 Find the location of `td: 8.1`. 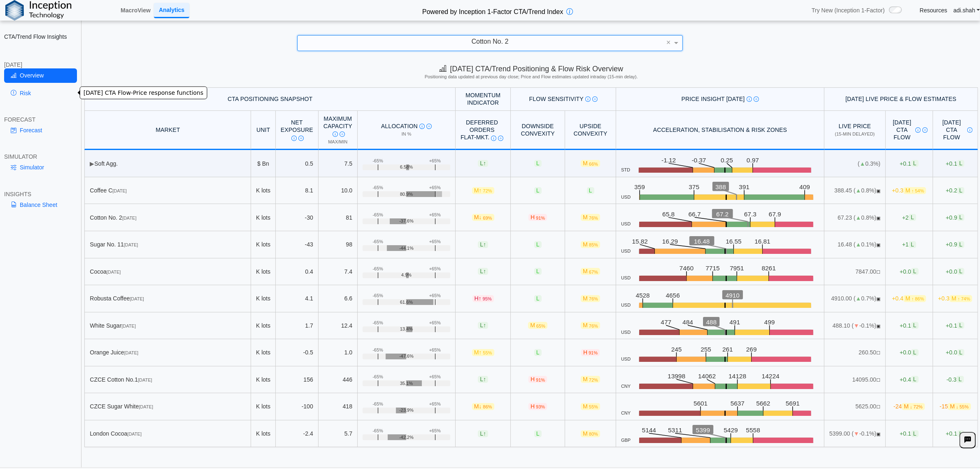

td: 8.1 is located at coordinates (297, 191).